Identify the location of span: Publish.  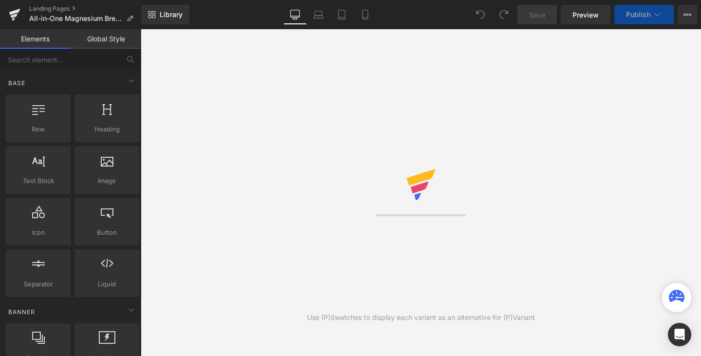
(638, 15).